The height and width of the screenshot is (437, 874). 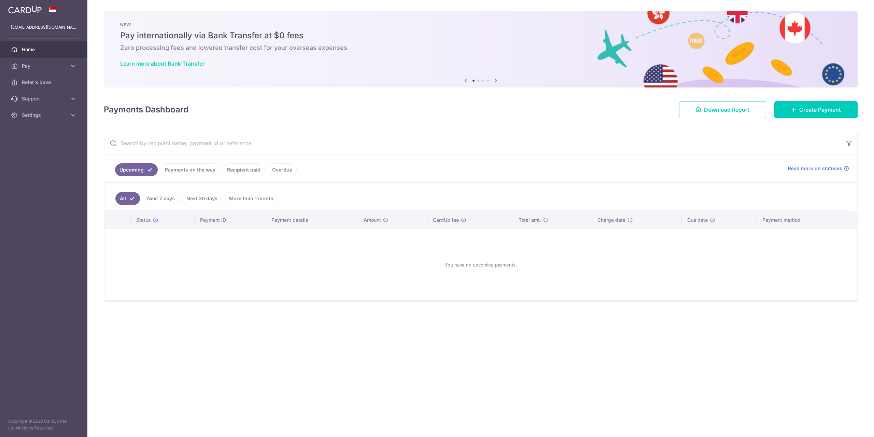 What do you see at coordinates (190, 170) in the screenshot?
I see `a: Payments on the way` at bounding box center [190, 170].